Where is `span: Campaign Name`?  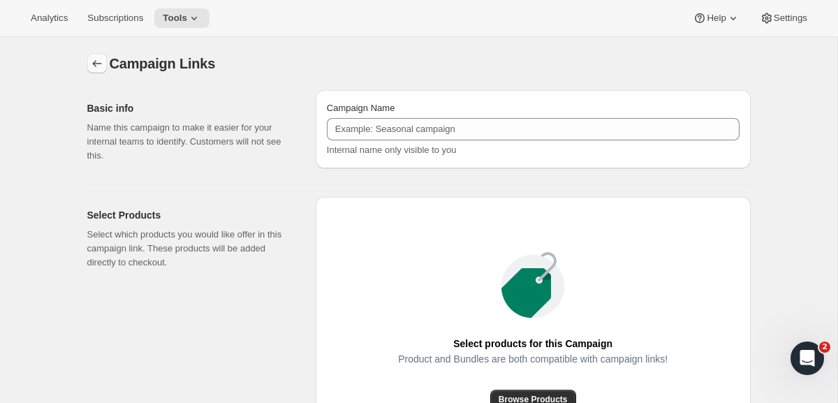
span: Campaign Name is located at coordinates (361, 108).